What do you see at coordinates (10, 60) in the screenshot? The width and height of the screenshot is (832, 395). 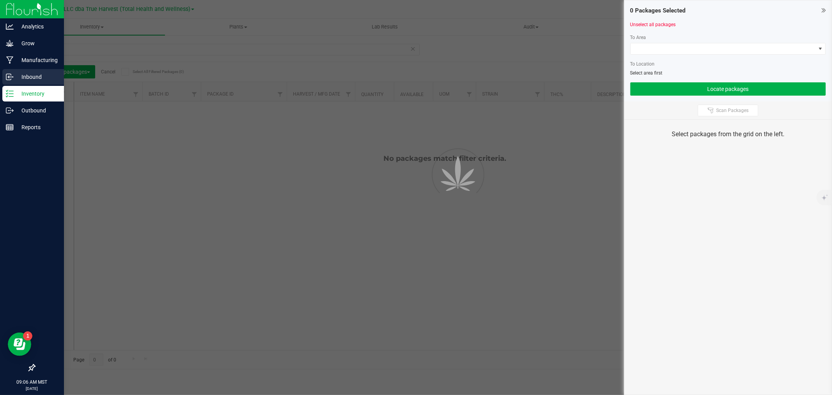 I see `inline-svg: Manufacturing` at bounding box center [10, 60].